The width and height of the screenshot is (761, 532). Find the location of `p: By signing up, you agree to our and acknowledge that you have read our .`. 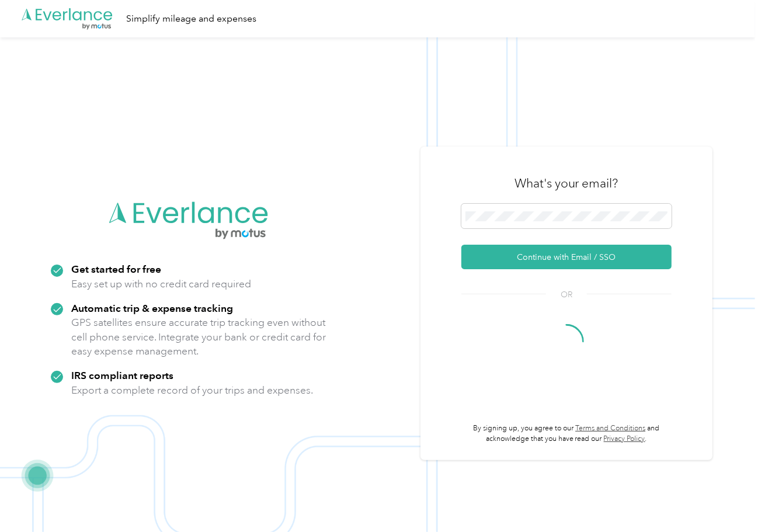

p: By signing up, you agree to our and acknowledge that you have read our . is located at coordinates (567, 433).